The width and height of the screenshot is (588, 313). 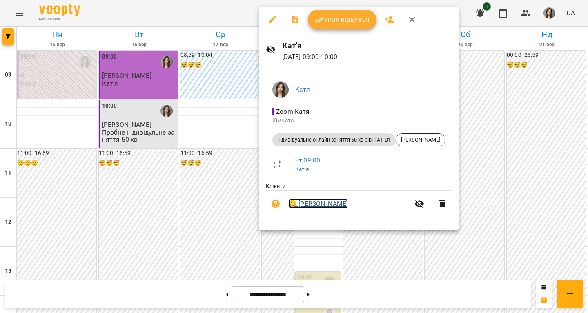 What do you see at coordinates (342, 20) in the screenshot?
I see `span: Урок відбувся` at bounding box center [342, 20].